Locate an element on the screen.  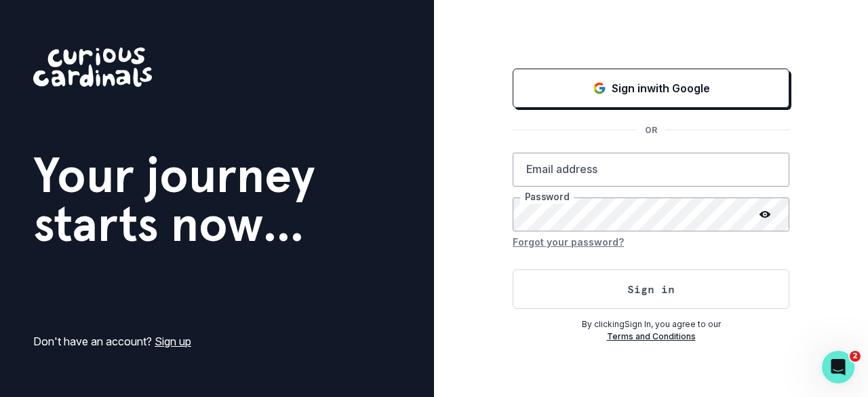
a: Terms and Conditions is located at coordinates (651, 336).